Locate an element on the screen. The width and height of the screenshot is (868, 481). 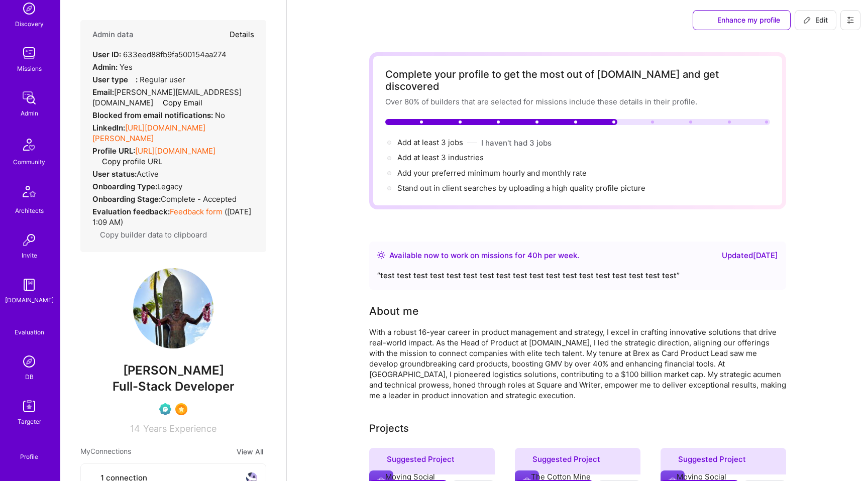
span: 14 is located at coordinates (135, 428).